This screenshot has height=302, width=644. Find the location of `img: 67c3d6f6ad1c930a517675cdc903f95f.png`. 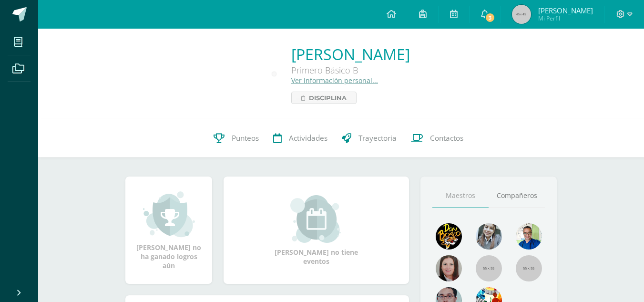

img: 67c3d6f6ad1c930a517675cdc903f95f.png is located at coordinates (448, 268).